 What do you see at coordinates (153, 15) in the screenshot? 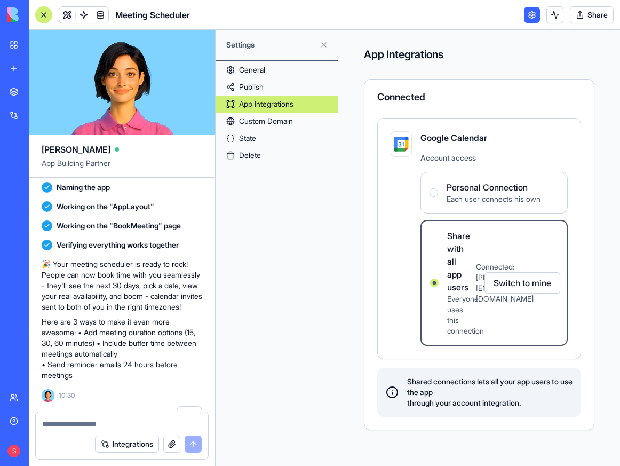
I see `h1: Meeting Scheduler` at bounding box center [153, 15].